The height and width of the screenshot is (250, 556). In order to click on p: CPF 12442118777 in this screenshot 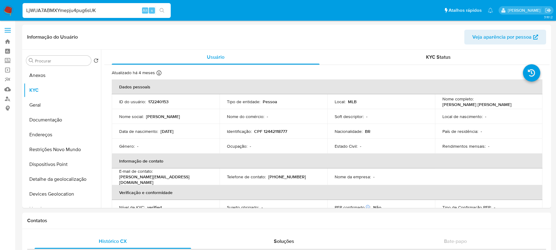, I will do `click(270, 131)`.